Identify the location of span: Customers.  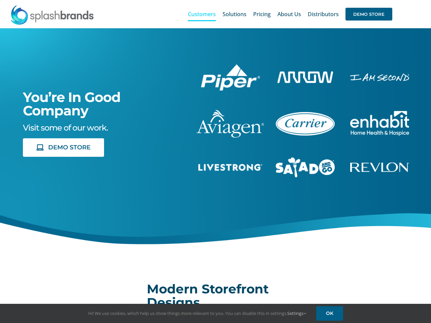
(202, 14).